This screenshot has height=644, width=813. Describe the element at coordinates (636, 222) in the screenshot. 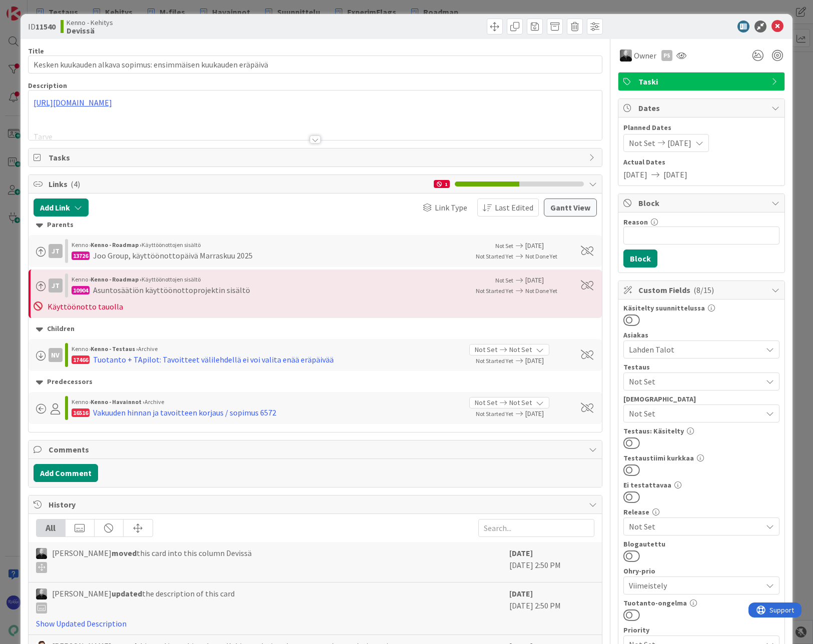

I see `label: Reason` at that location.